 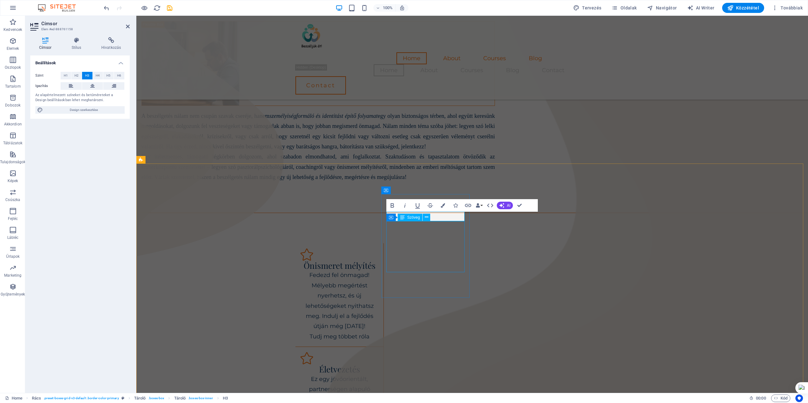 I want to click on button: Kód, so click(x=780, y=399).